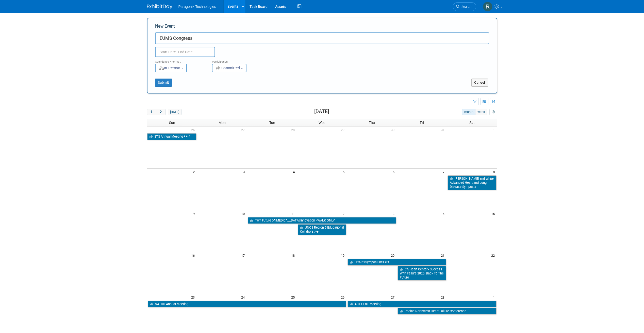 Image resolution: width=644 pixels, height=333 pixels. Describe the element at coordinates (394, 213) in the screenshot. I see `span: 13` at that location.